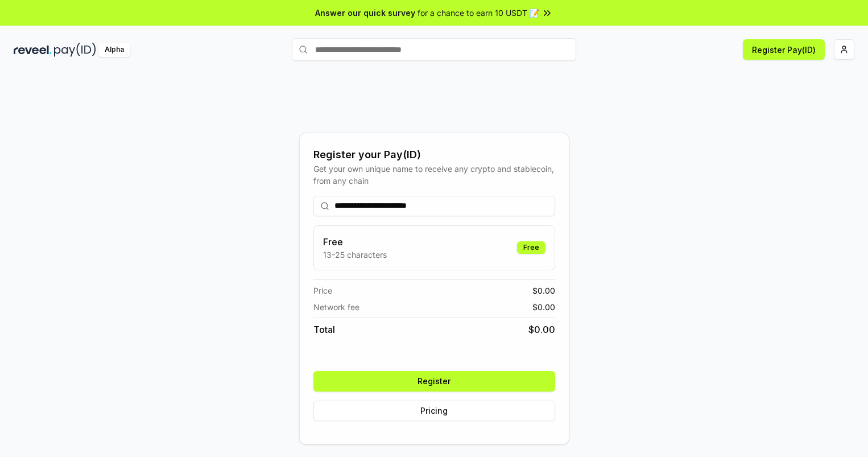 This screenshot has height=457, width=868. I want to click on div: Alpha, so click(114, 49).